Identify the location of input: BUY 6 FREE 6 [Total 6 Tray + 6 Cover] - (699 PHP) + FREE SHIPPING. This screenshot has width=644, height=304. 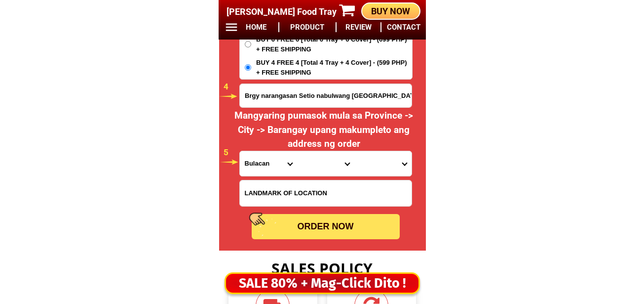
(248, 44).